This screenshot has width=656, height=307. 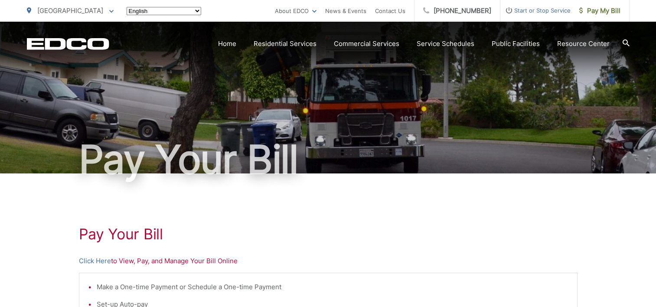 What do you see at coordinates (95, 261) in the screenshot?
I see `a: Click Here` at bounding box center [95, 261].